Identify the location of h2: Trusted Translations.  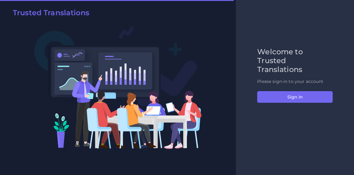
(51, 13).